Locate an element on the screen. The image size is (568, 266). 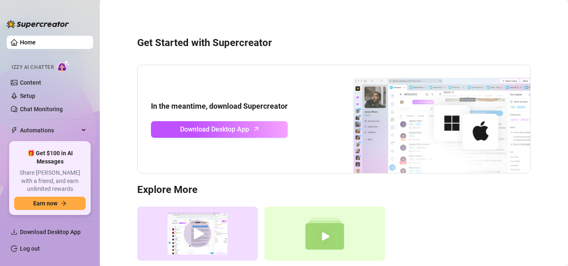
a: Home is located at coordinates (28, 42).